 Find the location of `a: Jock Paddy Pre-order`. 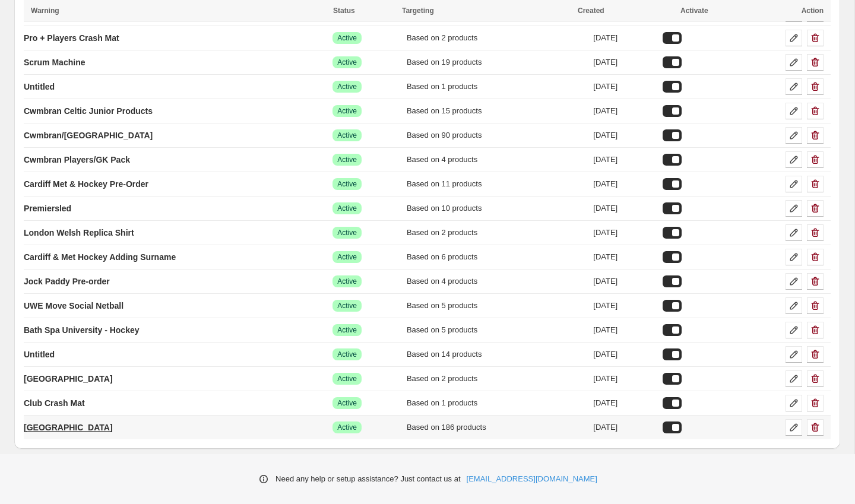

a: Jock Paddy Pre-order is located at coordinates (67, 281).